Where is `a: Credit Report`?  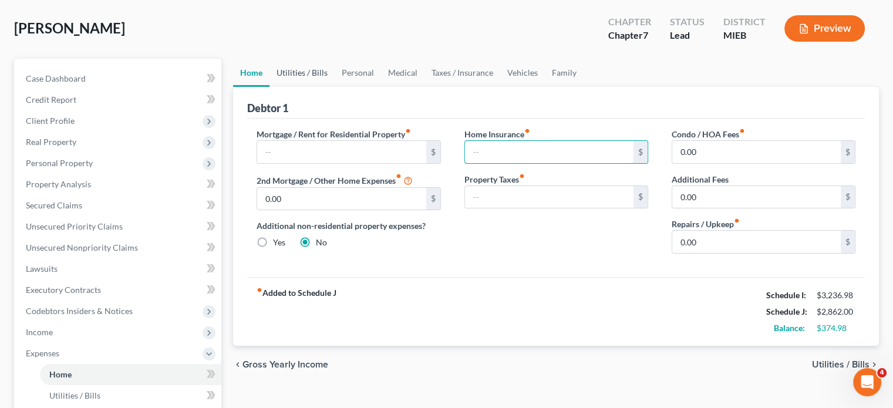
a: Credit Report is located at coordinates (119, 100).